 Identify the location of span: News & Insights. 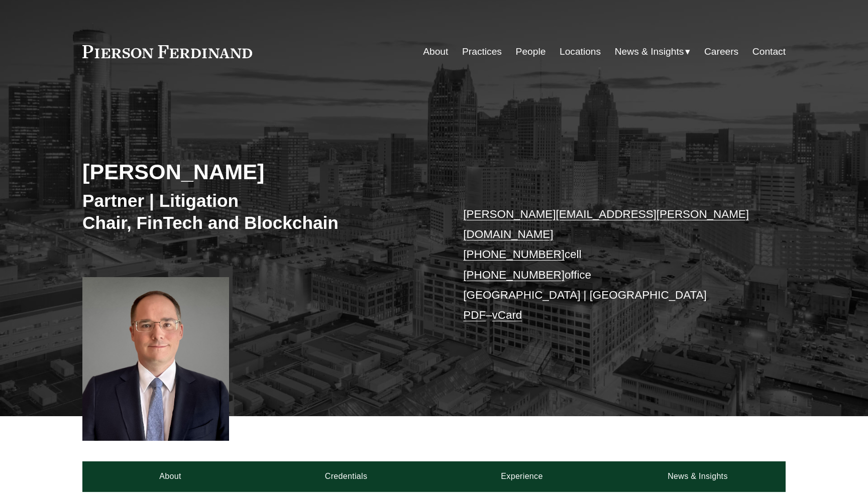
(649, 51).